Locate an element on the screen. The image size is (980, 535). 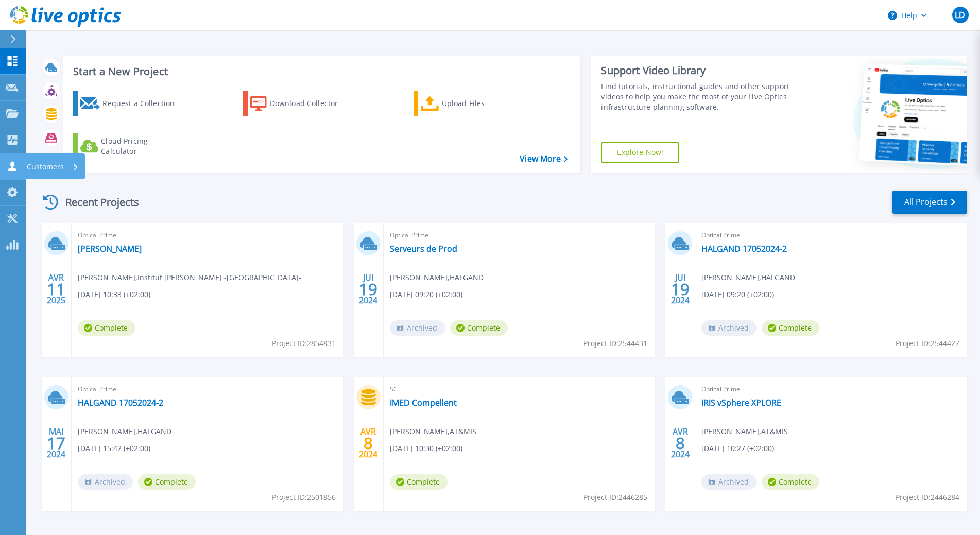
a: Explore Now! is located at coordinates (641, 153).